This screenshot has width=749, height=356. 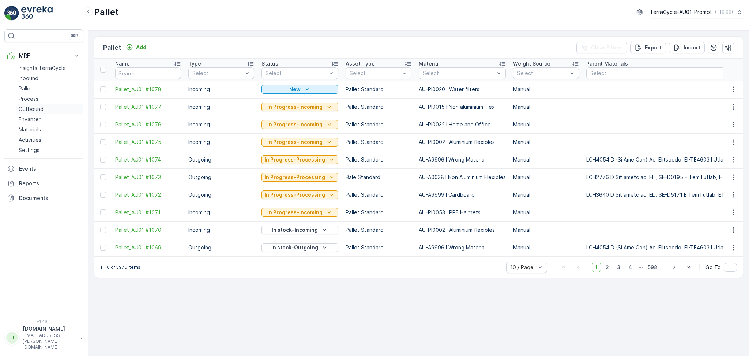 What do you see at coordinates (462, 89) in the screenshot?
I see `td: AU-PI0020 I Water filters` at bounding box center [462, 89].